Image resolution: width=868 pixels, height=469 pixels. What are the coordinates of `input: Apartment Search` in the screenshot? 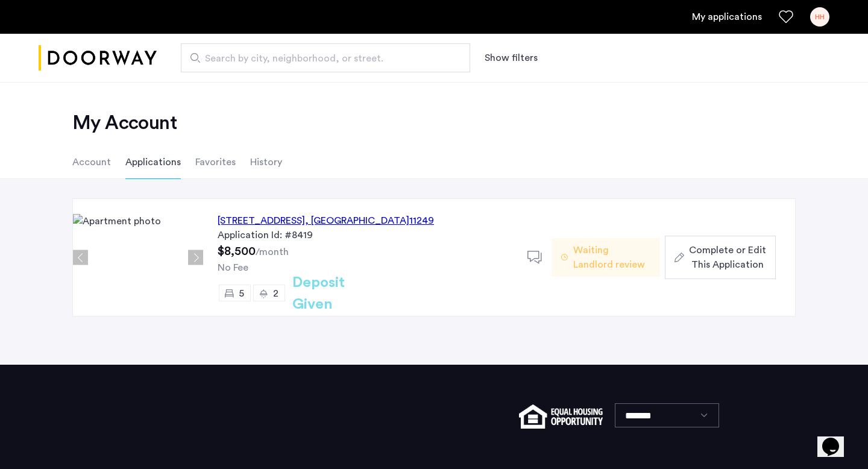 It's located at (325, 58).